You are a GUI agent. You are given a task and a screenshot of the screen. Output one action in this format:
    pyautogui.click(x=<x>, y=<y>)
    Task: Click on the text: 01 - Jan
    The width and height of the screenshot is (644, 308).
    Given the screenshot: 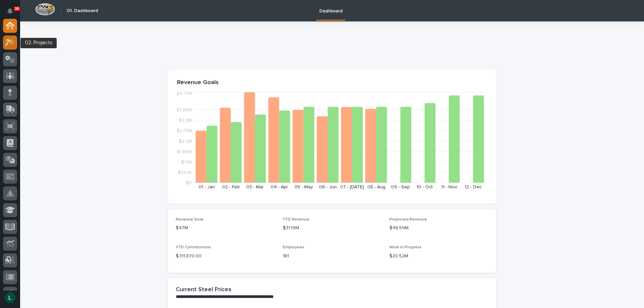 What is the action you would take?
    pyautogui.click(x=206, y=187)
    